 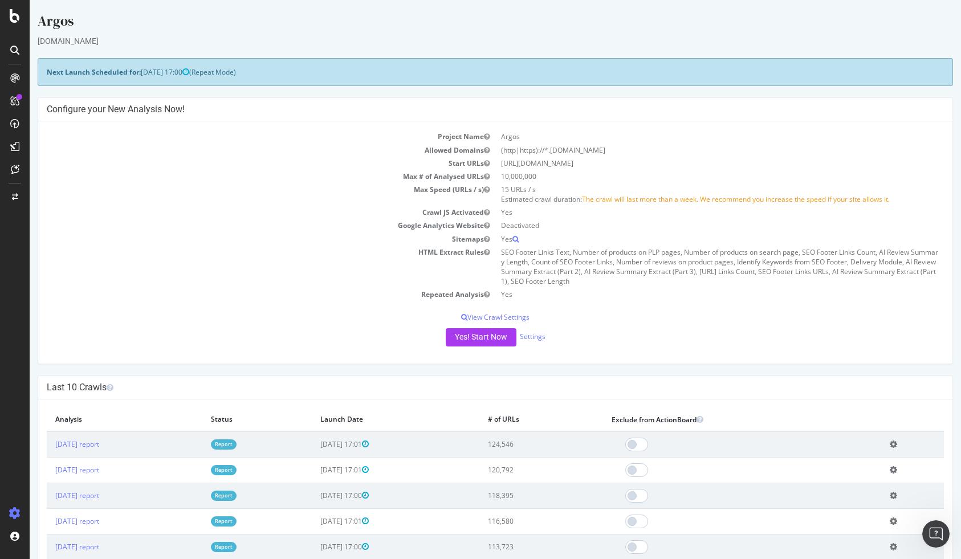 I want to click on td: 116,580, so click(x=511, y=521).